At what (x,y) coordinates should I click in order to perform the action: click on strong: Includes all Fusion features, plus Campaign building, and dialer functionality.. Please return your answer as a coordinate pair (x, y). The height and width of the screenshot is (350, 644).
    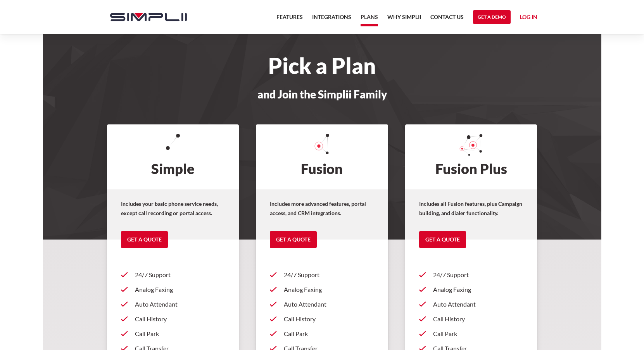
    Looking at the image, I should click on (471, 208).